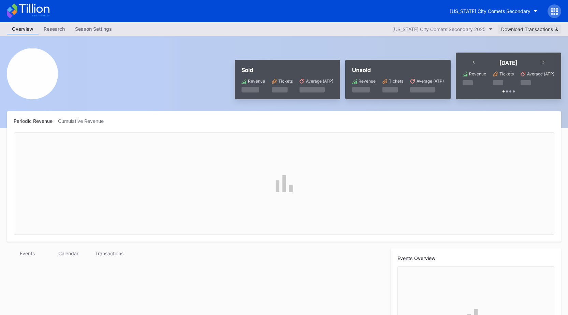  What do you see at coordinates (287, 70) in the screenshot?
I see `div: Sold` at bounding box center [287, 70].